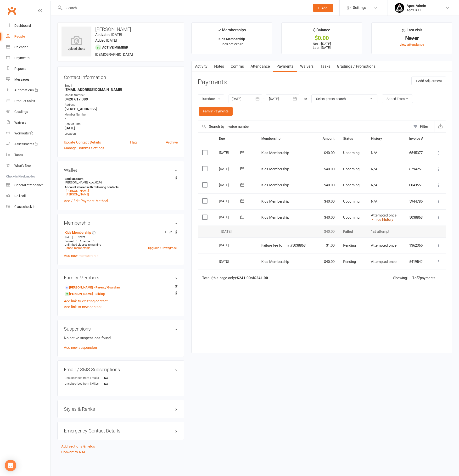 The width and height of the screenshot is (459, 476). I want to click on div: Waivers, so click(20, 122).